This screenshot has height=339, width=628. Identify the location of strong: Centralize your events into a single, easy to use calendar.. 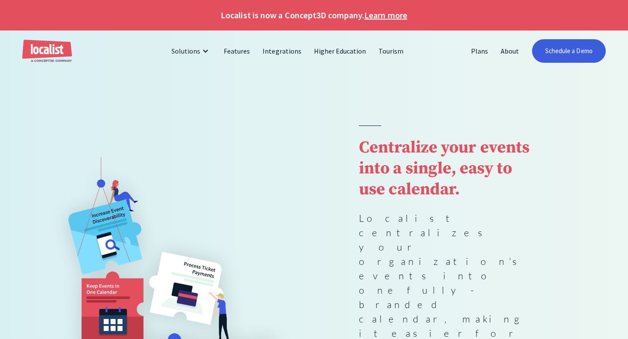
(444, 169).